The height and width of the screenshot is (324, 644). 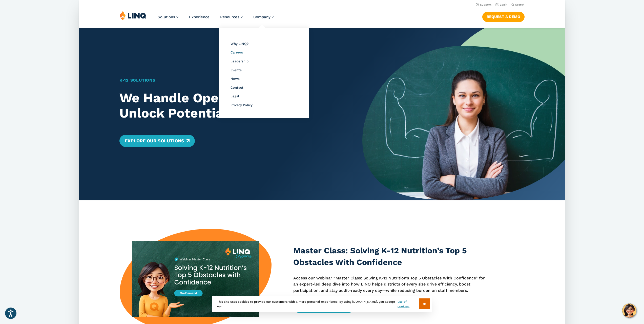 What do you see at coordinates (235, 96) in the screenshot?
I see `span: Legal` at bounding box center [235, 96].